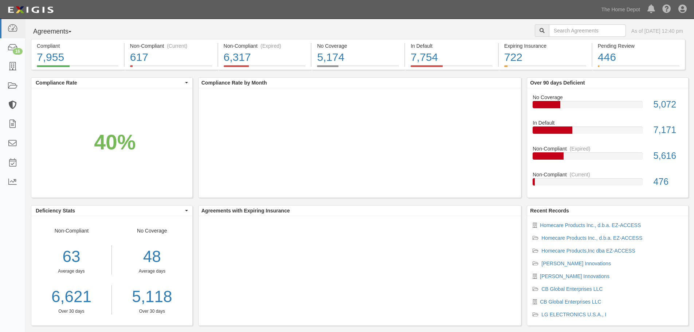 This screenshot has height=332, width=694. What do you see at coordinates (17, 51) in the screenshot?
I see `div: 16` at bounding box center [17, 51].